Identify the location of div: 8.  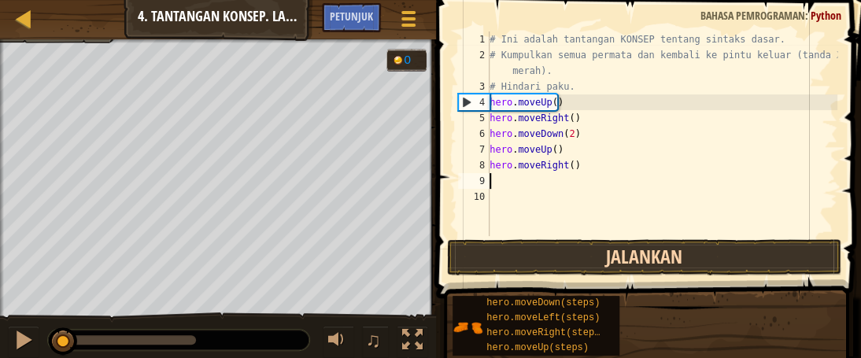
(474, 165).